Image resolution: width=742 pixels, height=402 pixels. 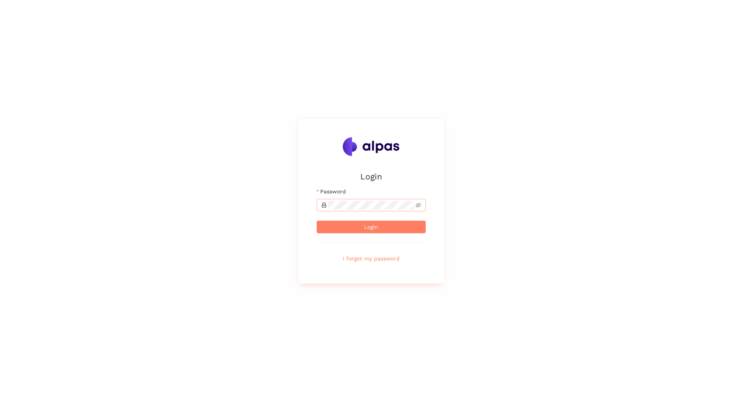 What do you see at coordinates (371, 146) in the screenshot?
I see `img: Alpas.ai Logo` at bounding box center [371, 146].